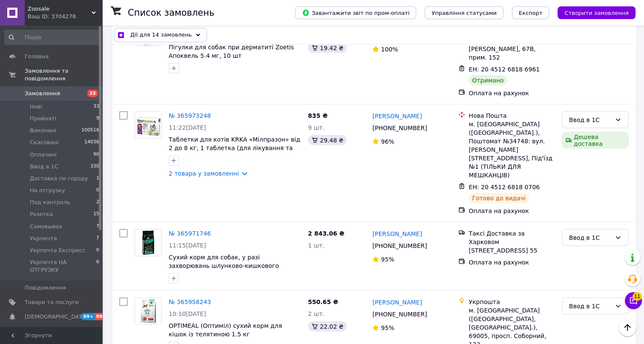  I want to click on span: Замовлення, so click(42, 94).